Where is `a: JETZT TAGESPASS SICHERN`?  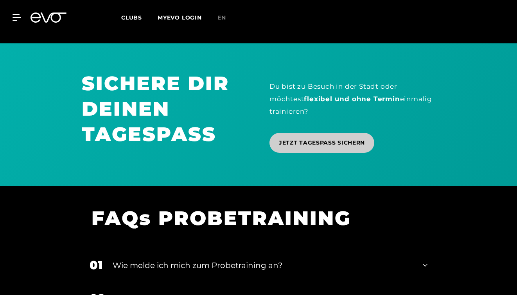
a: JETZT TAGESPASS SICHERN is located at coordinates (322, 143).